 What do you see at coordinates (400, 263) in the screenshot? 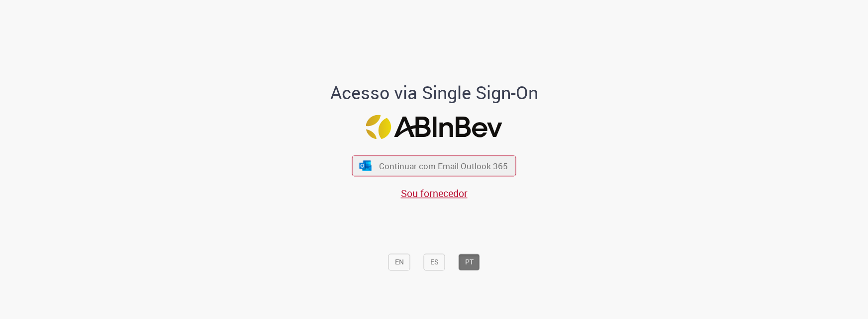
I see `button: EN` at bounding box center [400, 263].